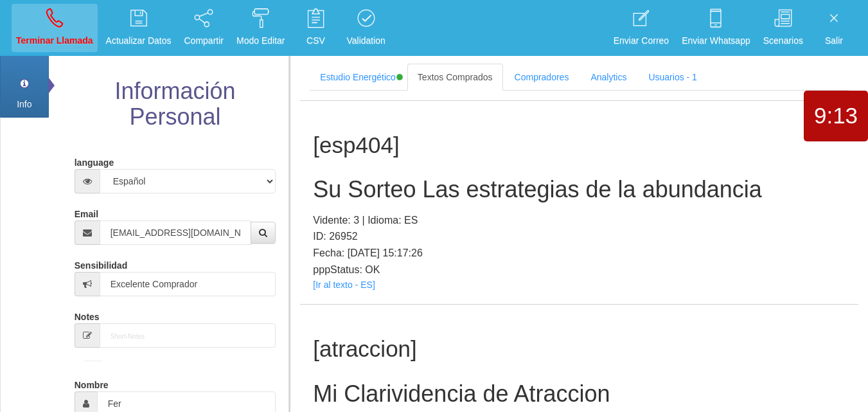 This screenshot has height=412, width=868. I want to click on p: Validation, so click(366, 40).